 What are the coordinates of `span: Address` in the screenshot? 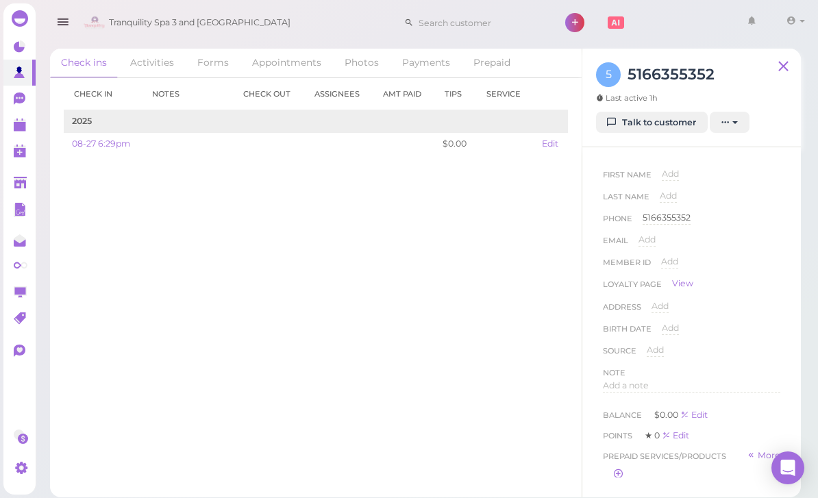 It's located at (622, 311).